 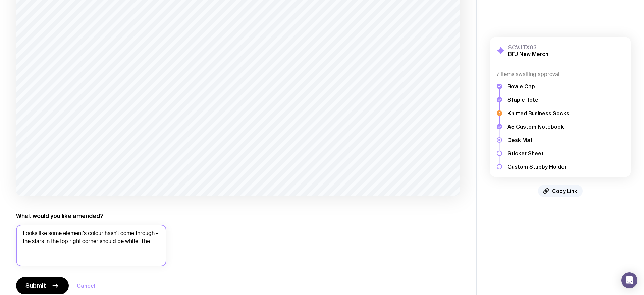 What do you see at coordinates (538, 86) in the screenshot?
I see `h5: Bowie Cap` at bounding box center [538, 86].